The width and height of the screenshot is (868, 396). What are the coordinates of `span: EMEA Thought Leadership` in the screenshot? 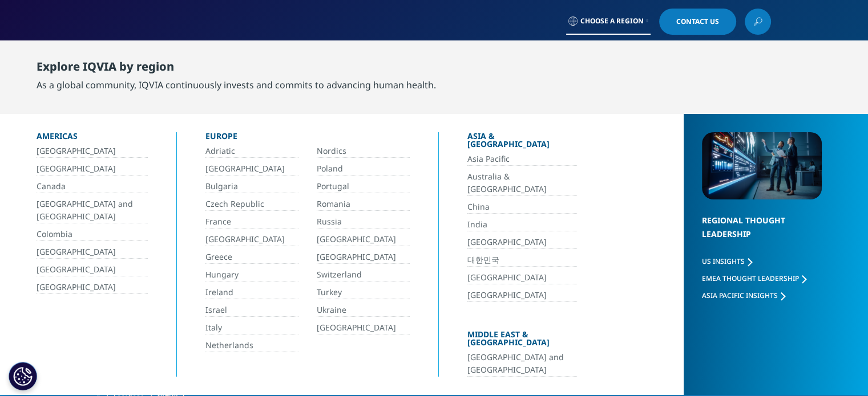 It's located at (750, 278).